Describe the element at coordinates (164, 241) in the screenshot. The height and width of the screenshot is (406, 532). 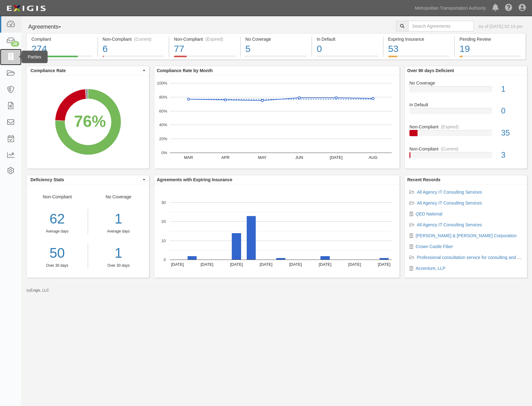
I see `text: 10` at that location.